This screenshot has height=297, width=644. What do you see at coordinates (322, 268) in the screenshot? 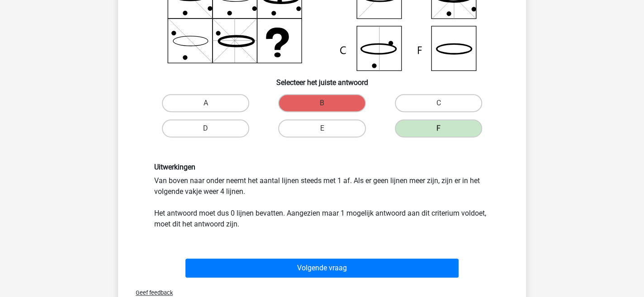
I see `button: Volgende vraag` at bounding box center [322, 268].